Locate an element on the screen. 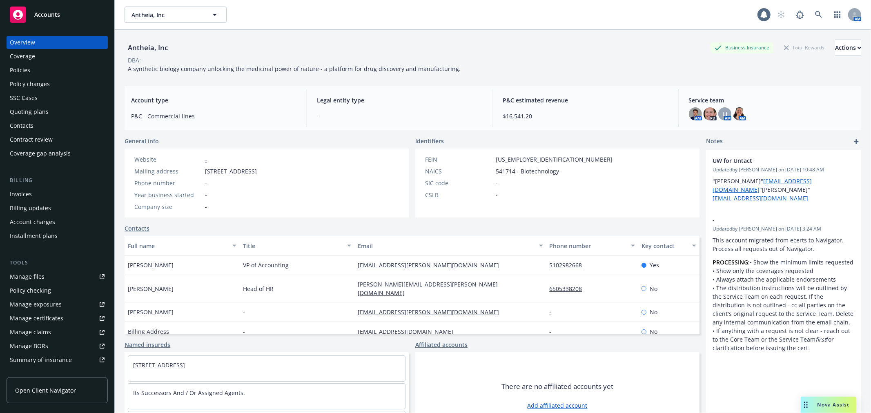 Image resolution: width=871 pixels, height=413 pixels. div: Antheia, Inc is located at coordinates (148, 48).